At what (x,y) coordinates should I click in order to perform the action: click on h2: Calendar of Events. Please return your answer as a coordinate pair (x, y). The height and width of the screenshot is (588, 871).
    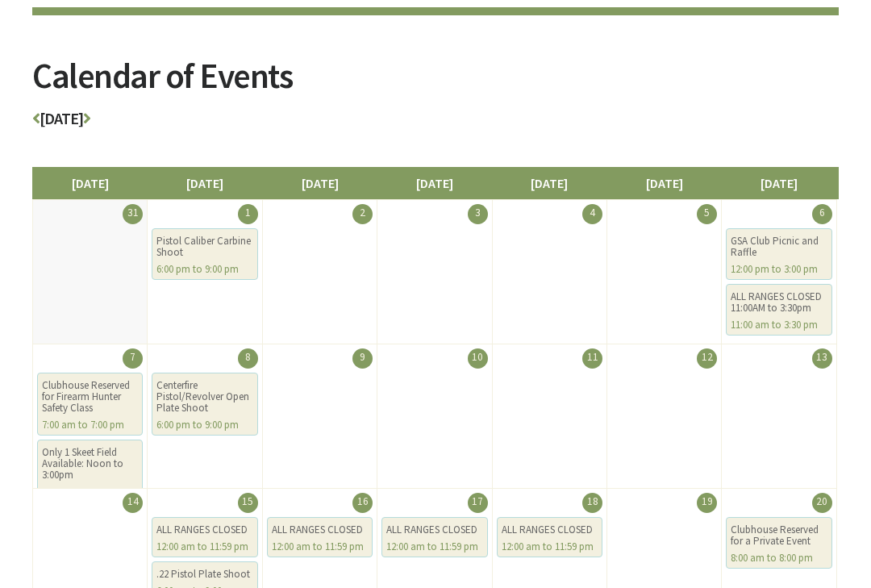
    Looking at the image, I should click on (436, 84).